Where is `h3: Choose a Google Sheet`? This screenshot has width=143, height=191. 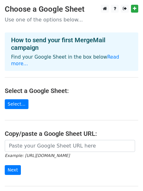 h3: Choose a Google Sheet is located at coordinates (71, 9).